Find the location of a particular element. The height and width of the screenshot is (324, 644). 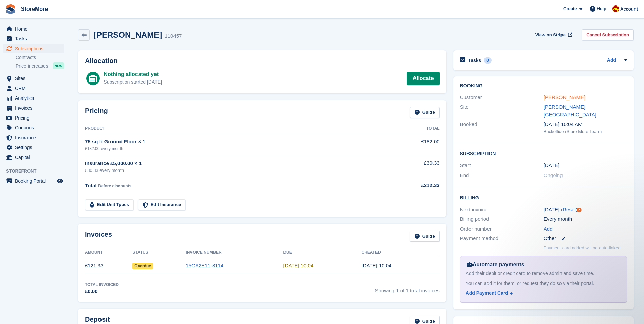

span: Analytics is located at coordinates (35, 98).